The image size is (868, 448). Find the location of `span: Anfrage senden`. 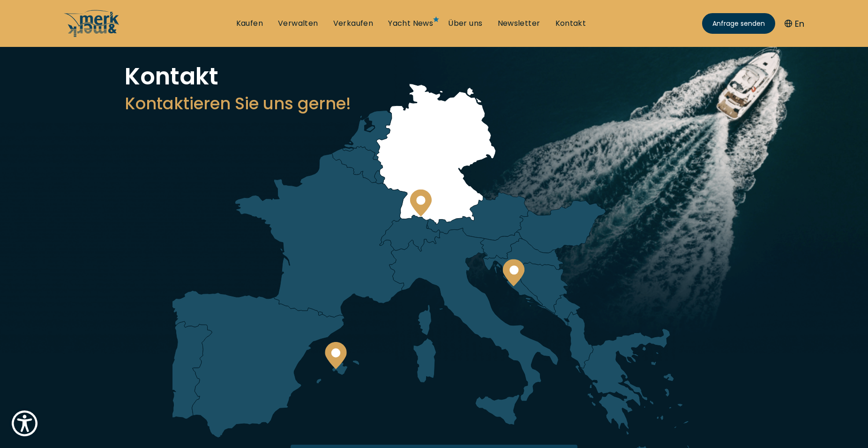

span: Anfrage senden is located at coordinates (739, 24).